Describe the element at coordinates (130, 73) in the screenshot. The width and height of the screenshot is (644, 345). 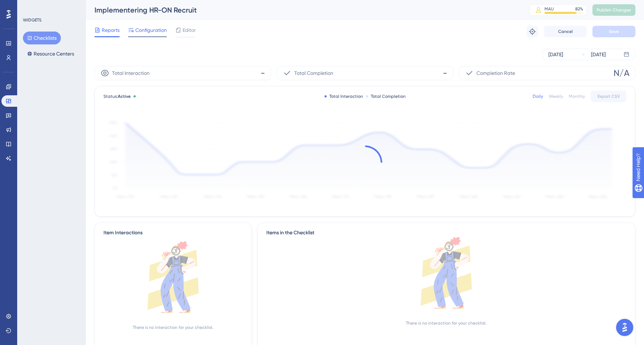
I see `span: Total Interaction` at that location.